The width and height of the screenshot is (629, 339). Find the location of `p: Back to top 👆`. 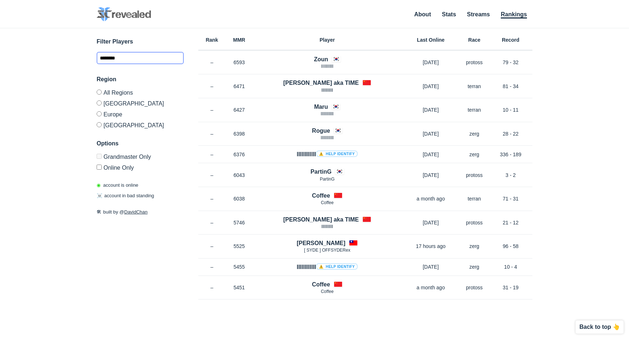

p: Back to top 👆 is located at coordinates (599, 327).